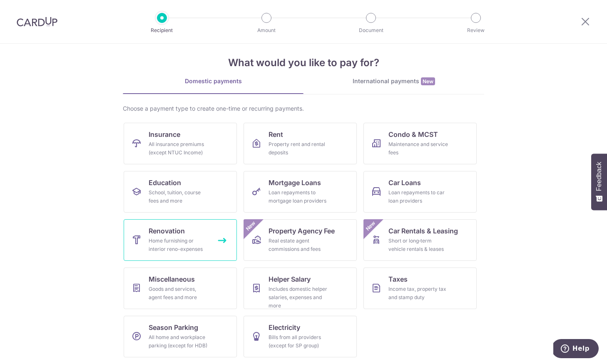  I want to click on div: Home furnishing or interior reno-expenses, so click(179, 245).